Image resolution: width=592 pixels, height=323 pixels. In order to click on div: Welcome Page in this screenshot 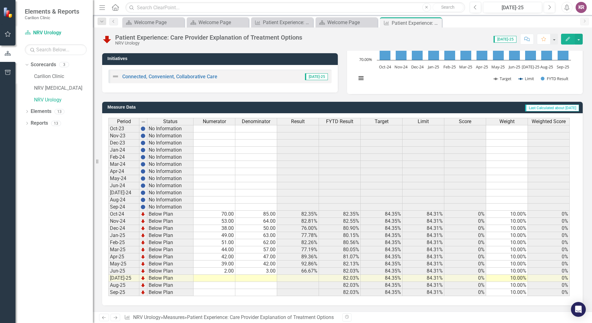, I will do `click(158, 22)`.